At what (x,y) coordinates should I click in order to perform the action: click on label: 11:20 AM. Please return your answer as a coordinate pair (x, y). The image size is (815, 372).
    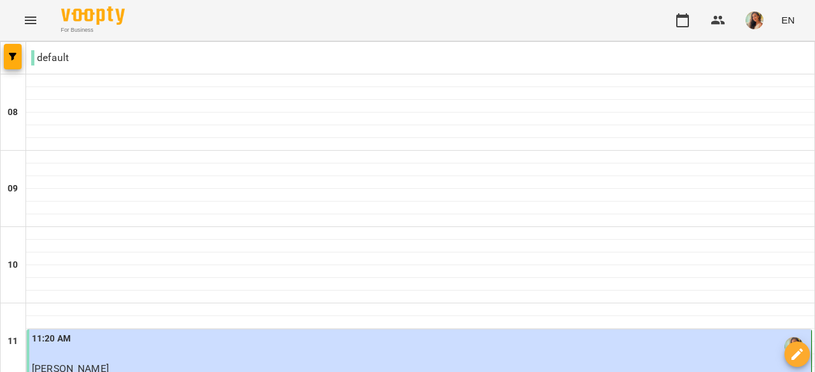
    Looking at the image, I should click on (51, 339).